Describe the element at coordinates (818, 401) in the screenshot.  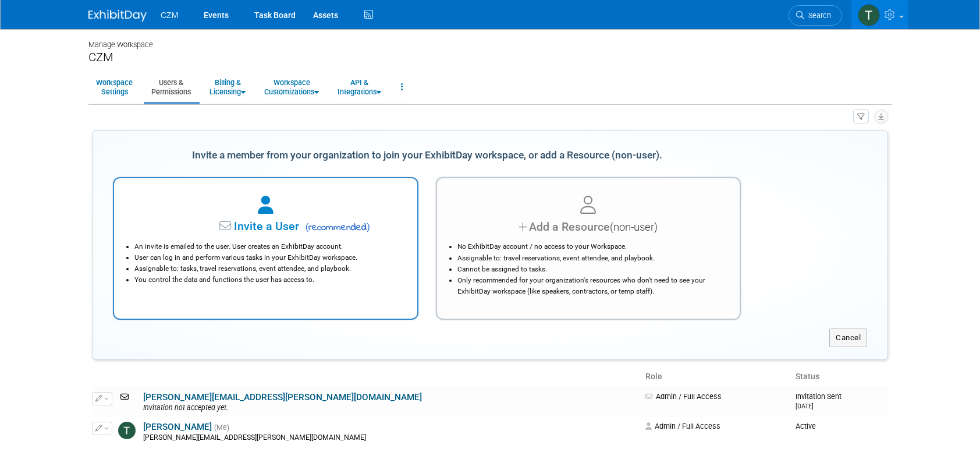
I see `span: Invitation Sent` at that location.